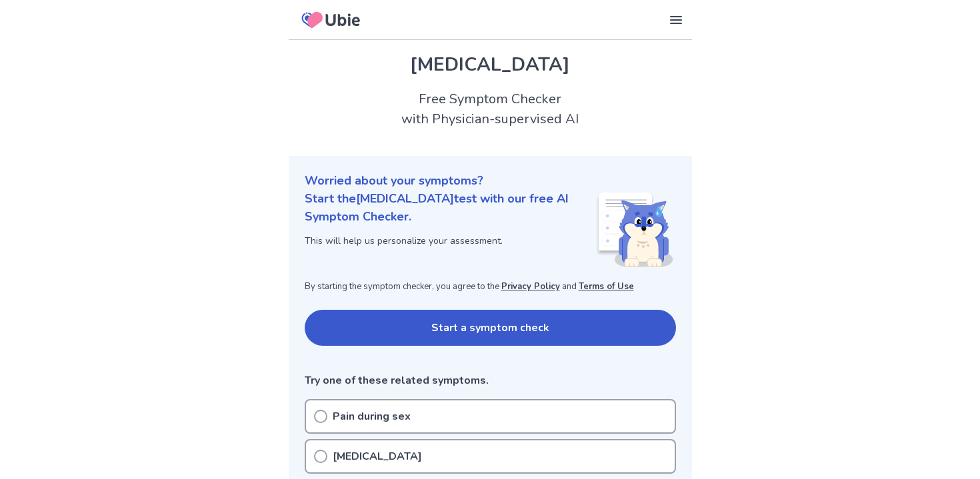 This screenshot has height=479, width=980. What do you see at coordinates (490, 328) in the screenshot?
I see `button: Start a symptom check` at bounding box center [490, 328].